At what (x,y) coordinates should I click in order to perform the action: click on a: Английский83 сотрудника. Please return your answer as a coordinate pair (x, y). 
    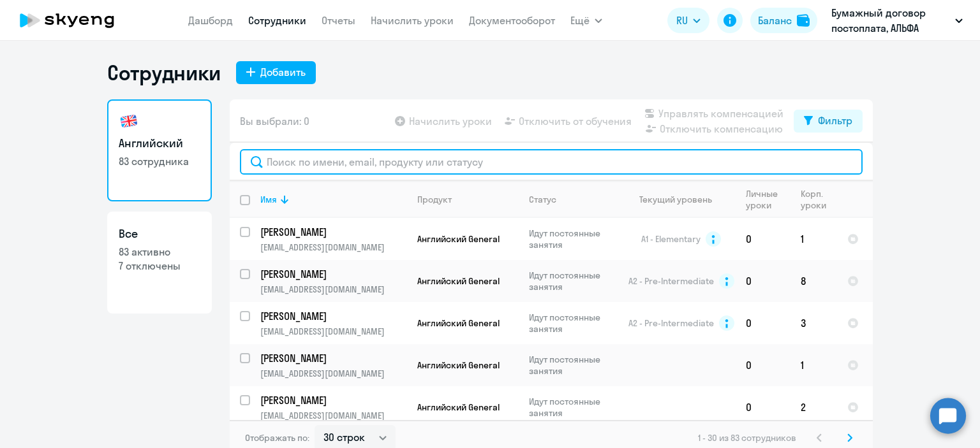
    Looking at the image, I should click on (159, 150).